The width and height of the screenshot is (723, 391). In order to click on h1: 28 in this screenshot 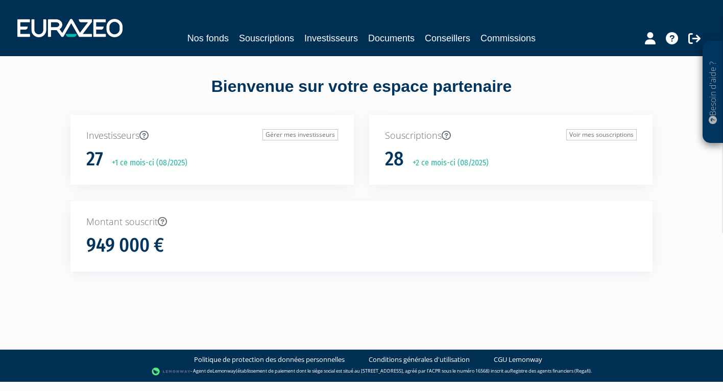, I will do `click(394, 159)`.